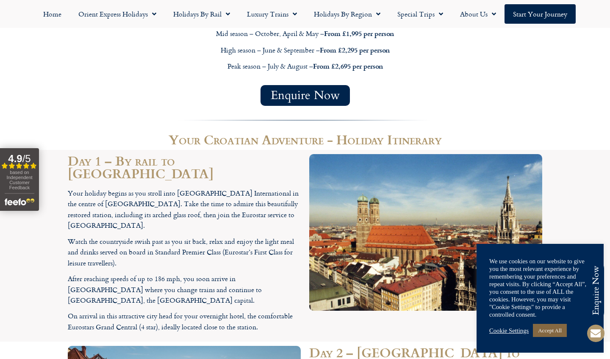 The height and width of the screenshot is (359, 610). I want to click on strong: From £2,695 per person, so click(348, 66).